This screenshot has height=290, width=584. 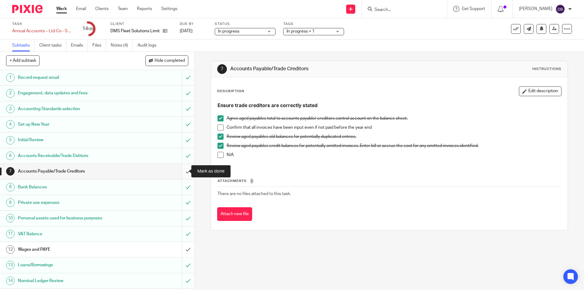 What do you see at coordinates (193, 24) in the screenshot?
I see `label: Due by` at bounding box center [193, 24].